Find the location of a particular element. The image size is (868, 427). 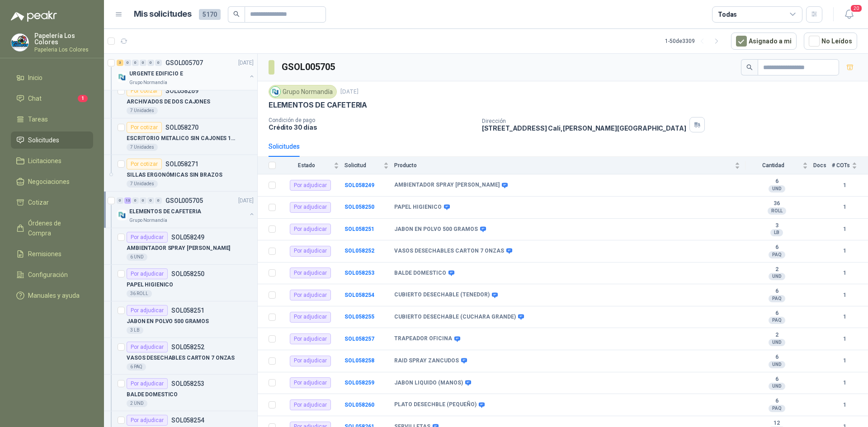

th: Docs is located at coordinates (822, 166).